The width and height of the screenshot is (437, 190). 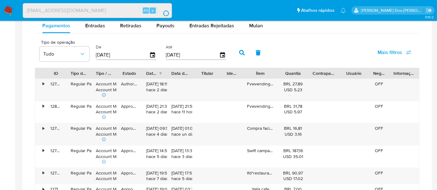 What do you see at coordinates (429, 10) in the screenshot?
I see `a: Sair` at bounding box center [429, 10].